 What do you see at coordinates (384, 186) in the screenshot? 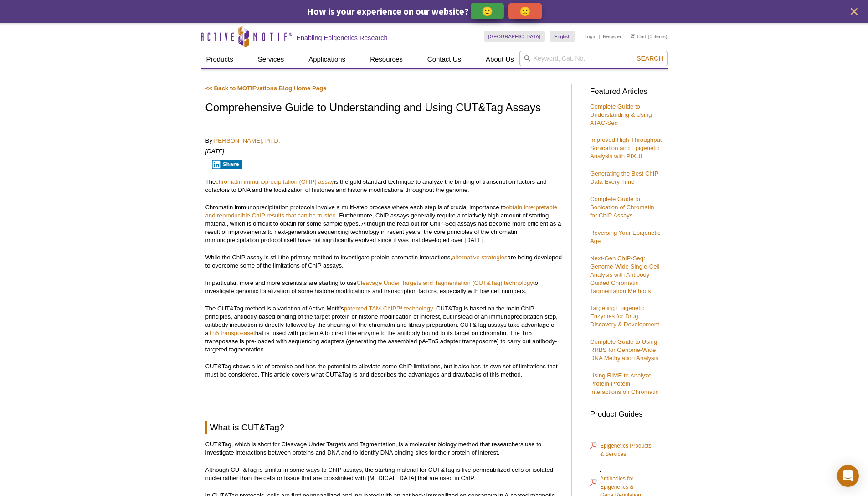
I see `p: The is the gold standard technique to analyze the binding of transcription factors and cofactors ...` at bounding box center [384, 186].